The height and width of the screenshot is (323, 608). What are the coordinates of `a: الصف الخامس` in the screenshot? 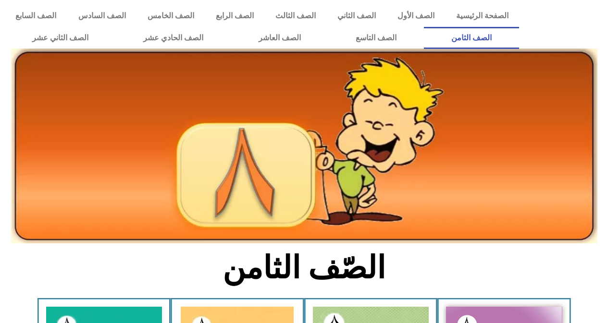 It's located at (170, 16).